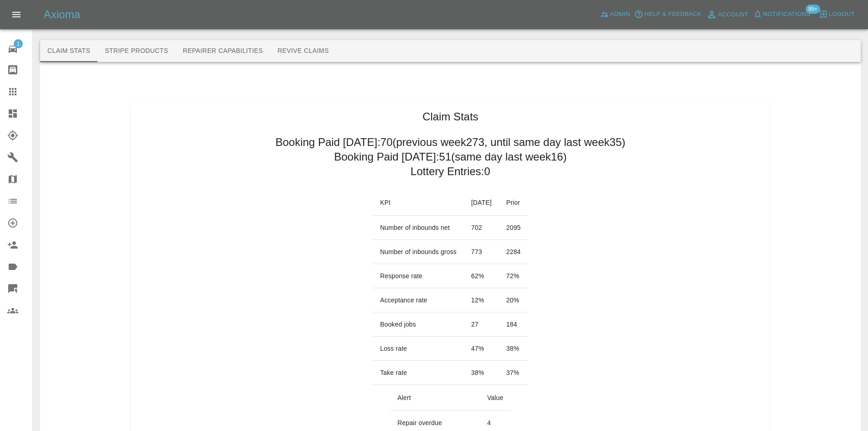 The image size is (868, 431). I want to click on td: 184, so click(514, 324).